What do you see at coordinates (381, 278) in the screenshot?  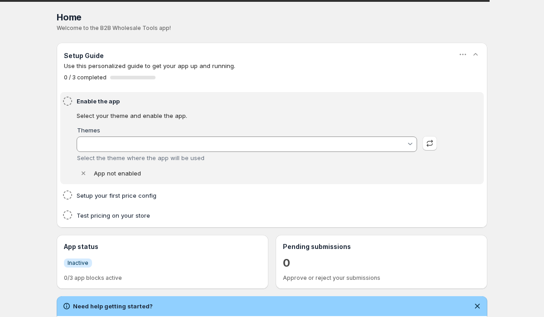 I see `p: Approve or reject your submissions` at bounding box center [381, 278].